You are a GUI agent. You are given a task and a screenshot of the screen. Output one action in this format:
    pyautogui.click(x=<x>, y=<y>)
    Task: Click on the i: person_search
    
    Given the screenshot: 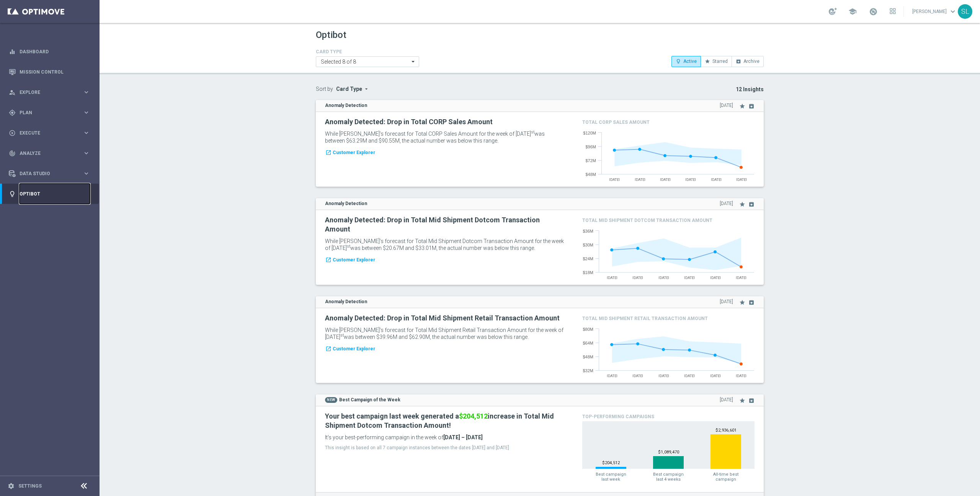 What is the action you would take?
    pyautogui.click(x=12, y=92)
    